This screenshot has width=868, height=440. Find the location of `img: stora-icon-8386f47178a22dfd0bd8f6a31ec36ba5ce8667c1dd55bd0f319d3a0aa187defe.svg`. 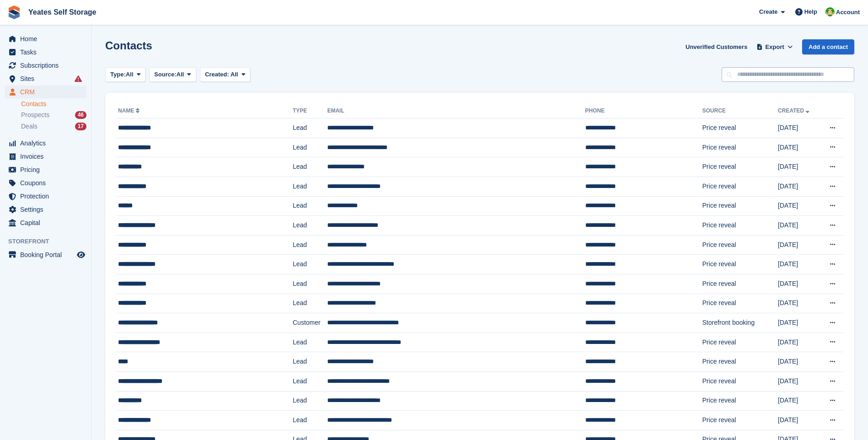

img: stora-icon-8386f47178a22dfd0bd8f6a31ec36ba5ce8667c1dd55bd0f319d3a0aa187defe.svg is located at coordinates (14, 12).